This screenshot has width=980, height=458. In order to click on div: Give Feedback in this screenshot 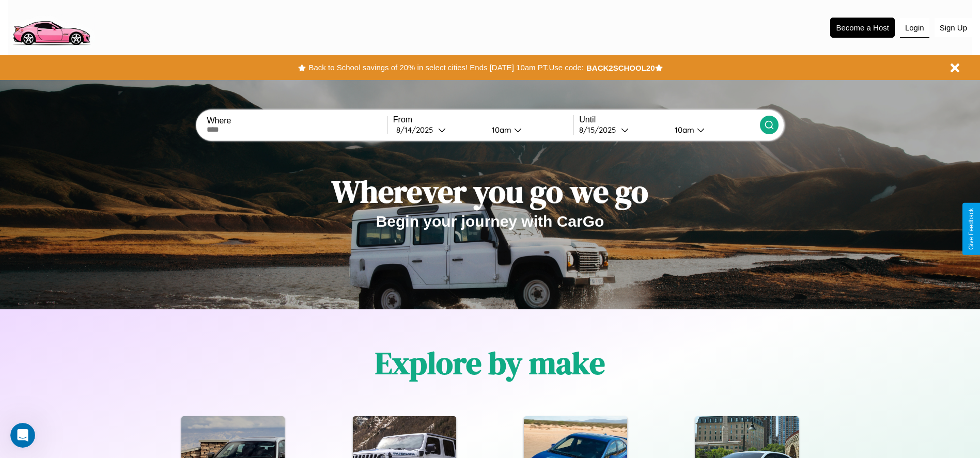, I will do `click(970, 229)`.